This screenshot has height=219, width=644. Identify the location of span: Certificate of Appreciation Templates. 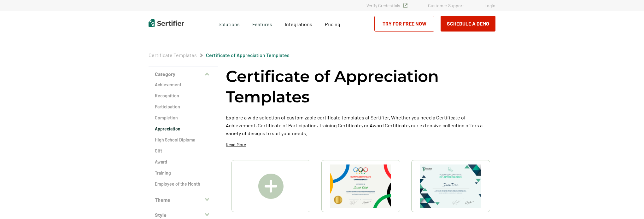
(247, 55).